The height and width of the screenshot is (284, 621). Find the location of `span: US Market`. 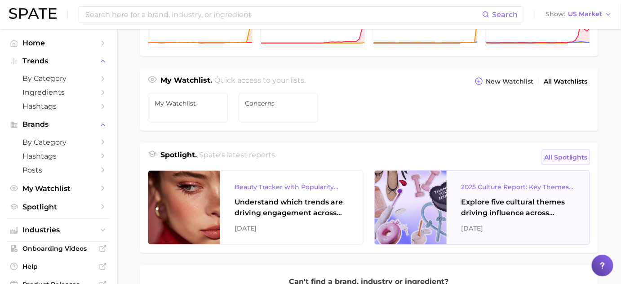

span: US Market is located at coordinates (585, 14).